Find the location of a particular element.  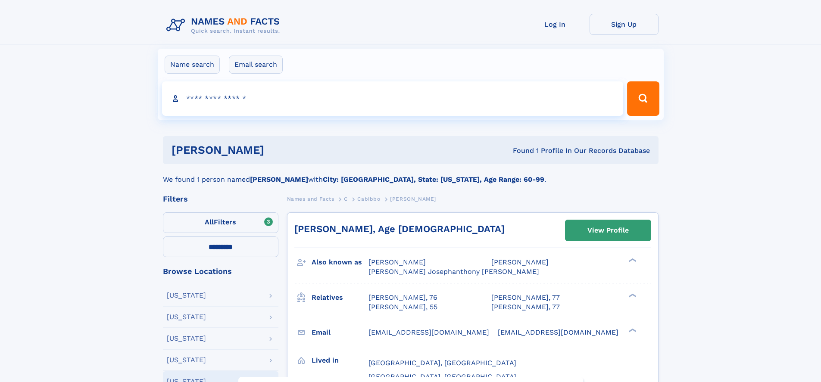

button: Search Button is located at coordinates (643, 99).